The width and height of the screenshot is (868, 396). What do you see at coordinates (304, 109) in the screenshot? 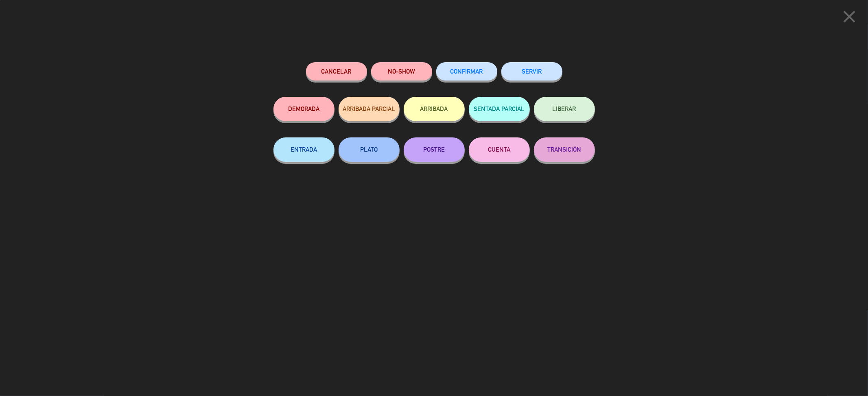
I see `button: DEMORADA` at bounding box center [304, 109].